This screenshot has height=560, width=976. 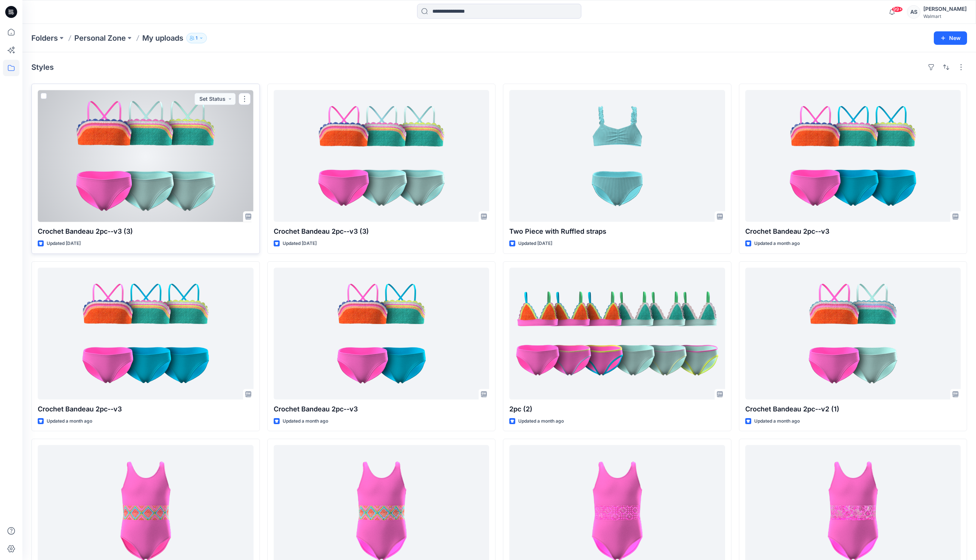 I want to click on p: Crochet Bandeau 2pc--v2 (1), so click(x=853, y=409).